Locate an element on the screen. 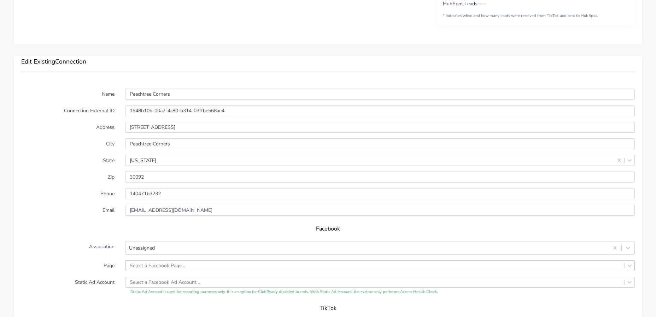 The image size is (656, 317). input: Enter Email ... is located at coordinates (380, 210).